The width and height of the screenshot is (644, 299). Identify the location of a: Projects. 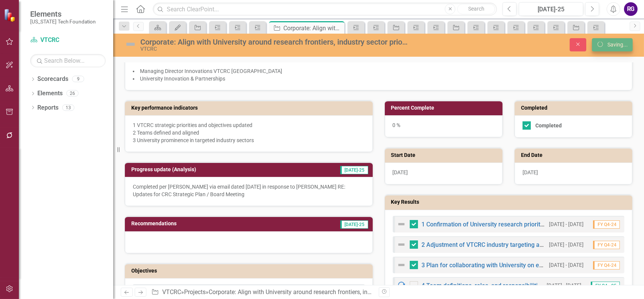
(195, 292).